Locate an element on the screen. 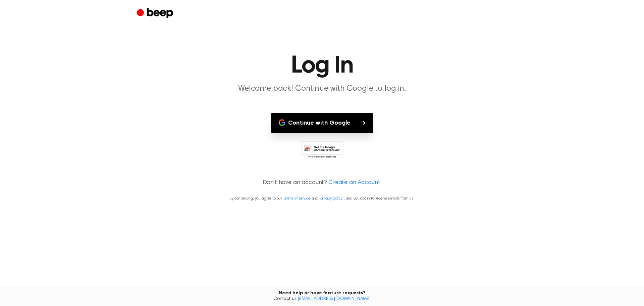  p: Welcome back! Continue with Google to log in. is located at coordinates (322, 89).